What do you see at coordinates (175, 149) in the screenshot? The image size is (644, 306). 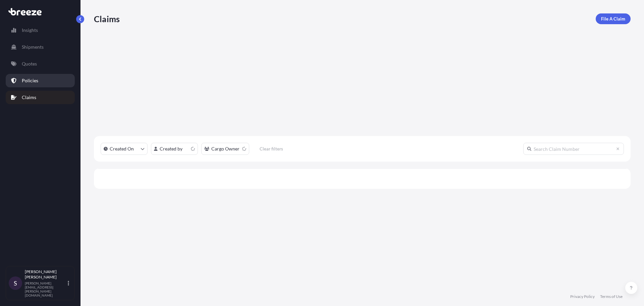 I see `button: createdBy Filter options` at bounding box center [175, 149].